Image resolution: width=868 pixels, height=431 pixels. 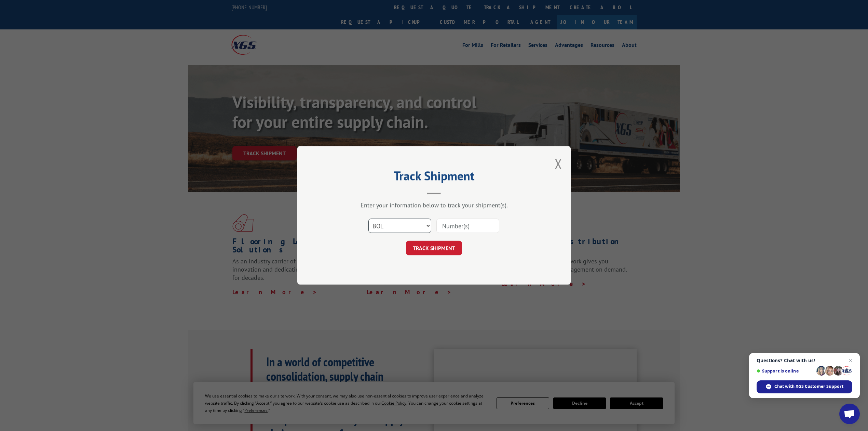 What do you see at coordinates (804, 387) in the screenshot?
I see `div: Chat with XGS Customer Support` at bounding box center [804, 387].